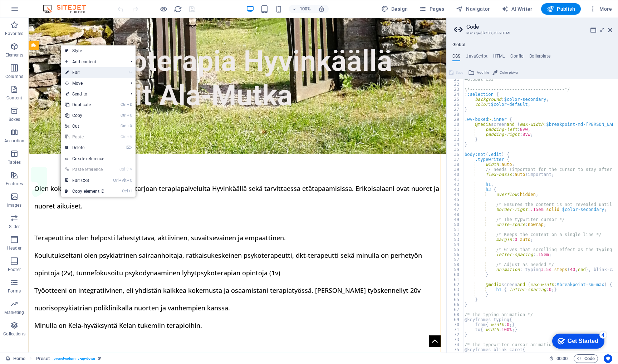  What do you see at coordinates (540, 58) in the screenshot?
I see `h4: Boilerplate` at bounding box center [540, 58].